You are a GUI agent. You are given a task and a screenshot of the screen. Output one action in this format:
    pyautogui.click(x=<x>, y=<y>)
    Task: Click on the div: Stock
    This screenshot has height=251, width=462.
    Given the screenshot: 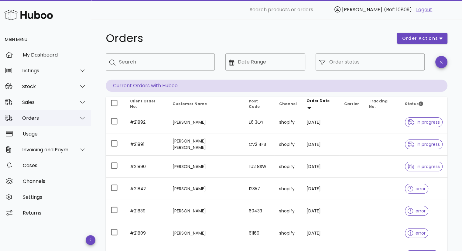 What is the action you would take?
    pyautogui.click(x=47, y=86)
    